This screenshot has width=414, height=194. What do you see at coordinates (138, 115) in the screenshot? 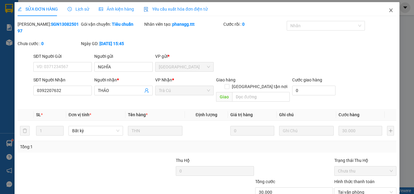
I see `span: Tên hàng` at bounding box center [138, 115].